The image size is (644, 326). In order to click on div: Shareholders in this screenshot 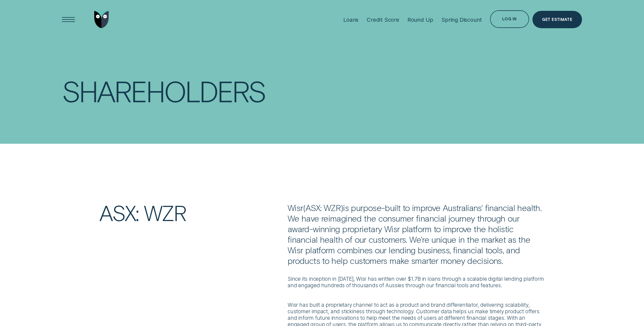, I will do `click(164, 91)`.